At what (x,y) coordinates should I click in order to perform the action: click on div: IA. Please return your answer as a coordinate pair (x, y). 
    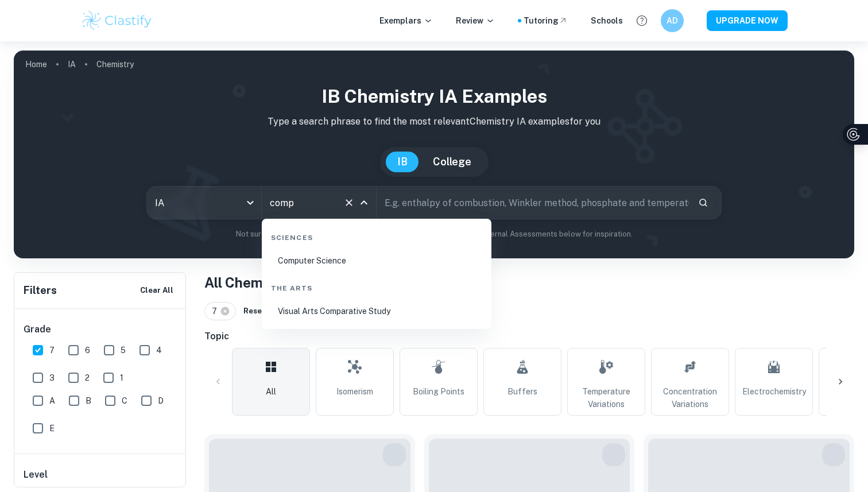
    Looking at the image, I should click on (204, 203).